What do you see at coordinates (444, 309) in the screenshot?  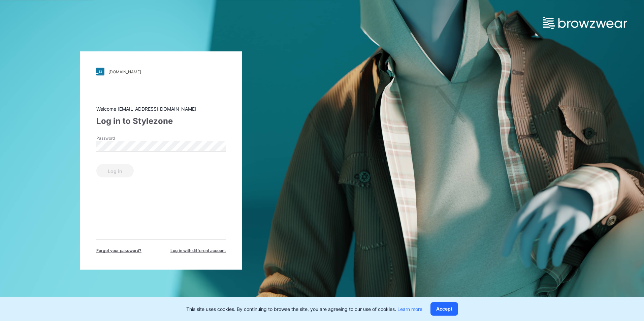 I see `button: Accept` at bounding box center [444, 309].